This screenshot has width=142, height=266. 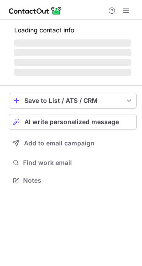 I want to click on span: Find work email, so click(x=78, y=163).